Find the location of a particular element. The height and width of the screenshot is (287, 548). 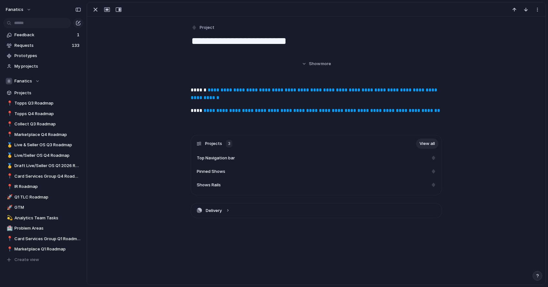

span: Marketplace Q4 Roadmap is located at coordinates (48, 135).